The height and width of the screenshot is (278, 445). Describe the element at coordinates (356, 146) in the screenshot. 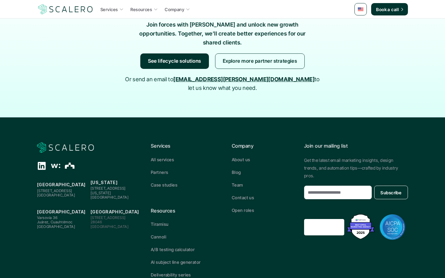

I see `p: Join our mailing list` at that location.